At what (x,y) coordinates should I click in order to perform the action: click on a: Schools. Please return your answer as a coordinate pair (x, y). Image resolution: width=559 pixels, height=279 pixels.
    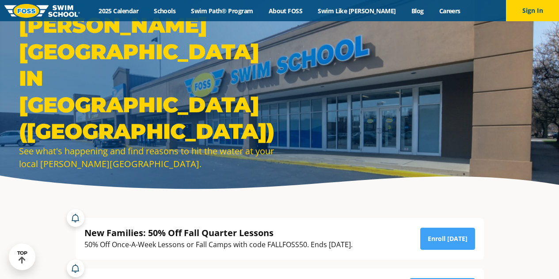
    Looking at the image, I should click on (165, 11).